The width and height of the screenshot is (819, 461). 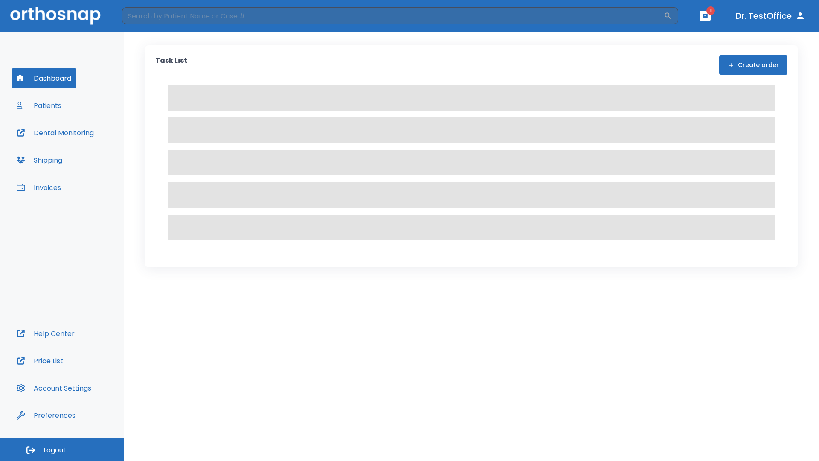 I want to click on a: Account Settings, so click(x=54, y=388).